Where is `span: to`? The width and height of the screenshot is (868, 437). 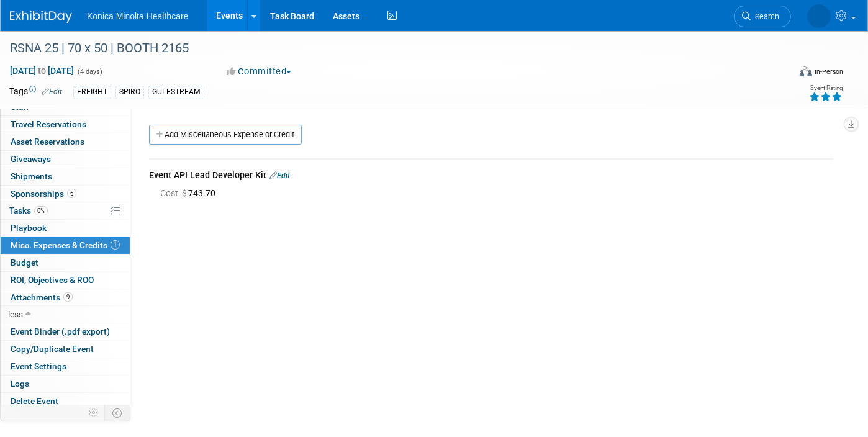 span: to is located at coordinates (42, 71).